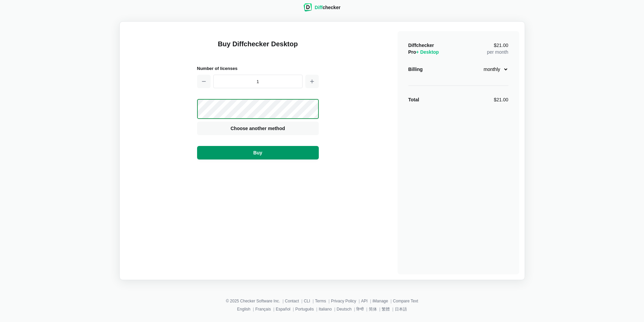 The height and width of the screenshot is (322, 644). What do you see at coordinates (322, 10) in the screenshot?
I see `a: Diffchecker logoDiffchecker` at bounding box center [322, 10].